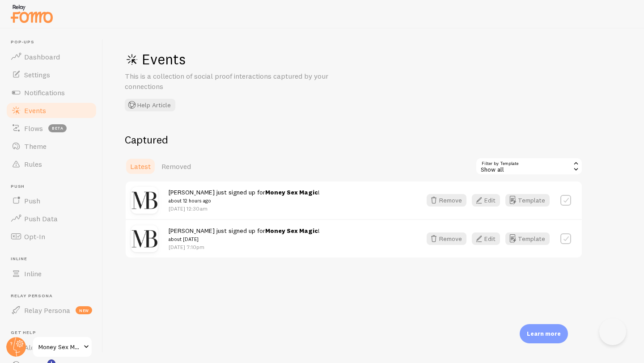 The width and height of the screenshot is (644, 363). What do you see at coordinates (54, 42) in the screenshot?
I see `span: Pop-ups` at bounding box center [54, 42].